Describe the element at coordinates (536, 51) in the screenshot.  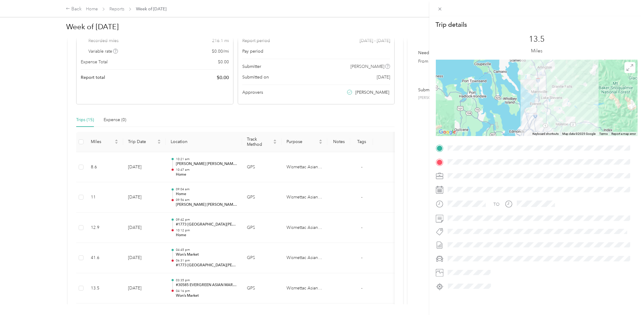
I see `p: Miles` at that location.